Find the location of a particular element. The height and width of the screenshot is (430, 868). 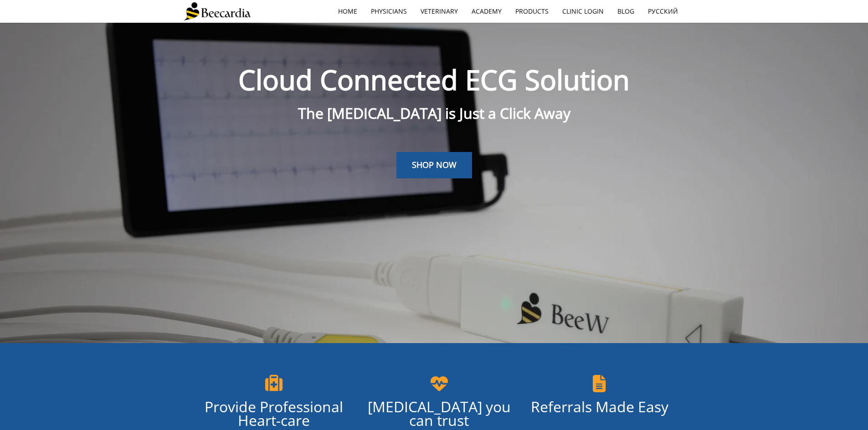

span: Cloud Connected ECG Solution is located at coordinates (434, 80).